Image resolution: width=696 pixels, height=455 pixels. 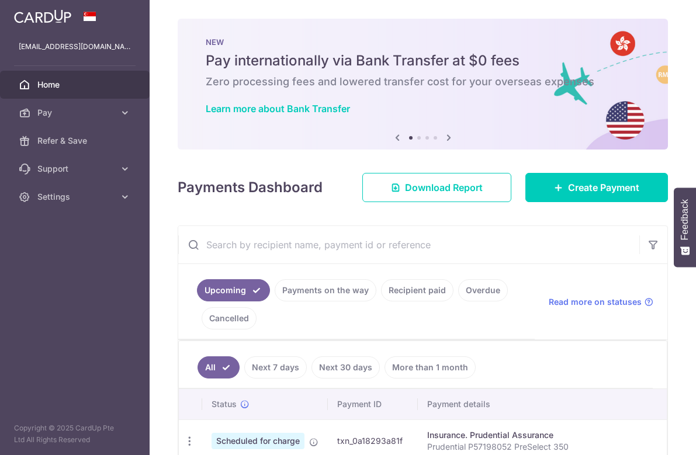 I want to click on span: Read more on statuses, so click(x=595, y=302).